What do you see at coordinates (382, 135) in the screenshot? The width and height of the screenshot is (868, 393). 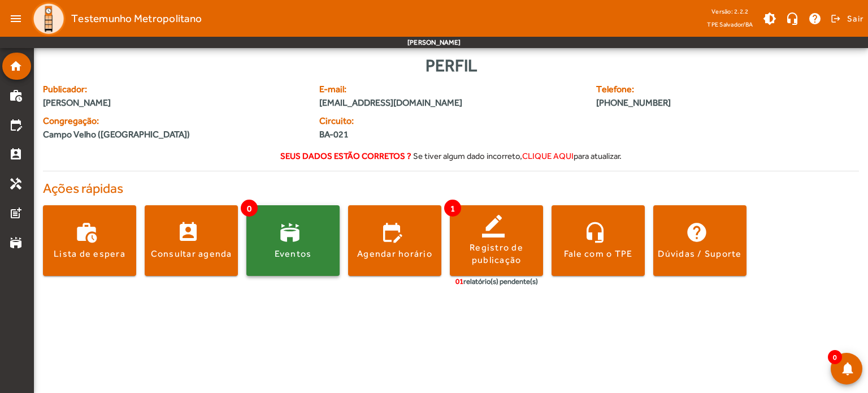 I see `span: BA-021` at bounding box center [382, 135].